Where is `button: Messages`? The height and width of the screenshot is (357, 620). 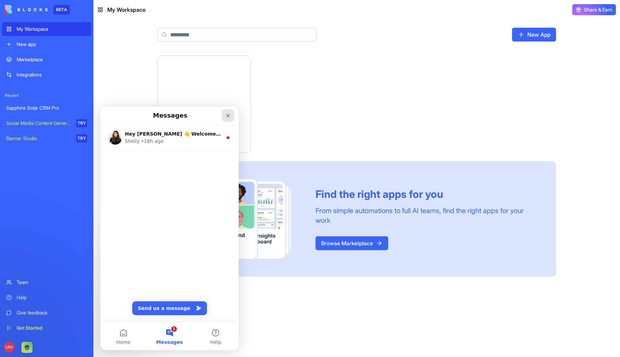
button: Messages is located at coordinates (69, 230).